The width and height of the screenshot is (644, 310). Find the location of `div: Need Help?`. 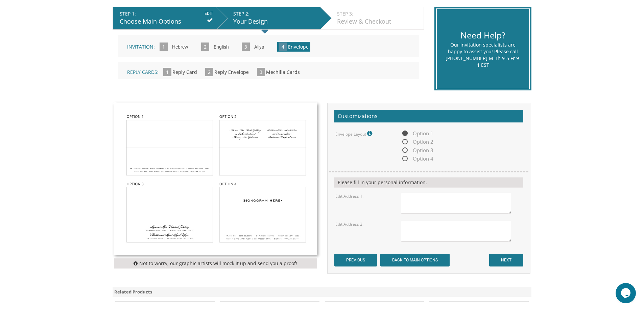

div: Need Help? is located at coordinates (483, 36).